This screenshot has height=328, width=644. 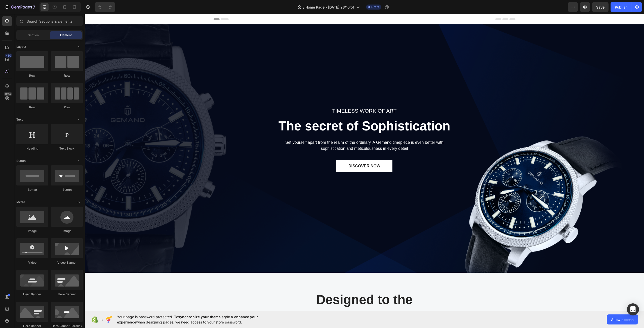 I want to click on span: Save, so click(x=600, y=7).